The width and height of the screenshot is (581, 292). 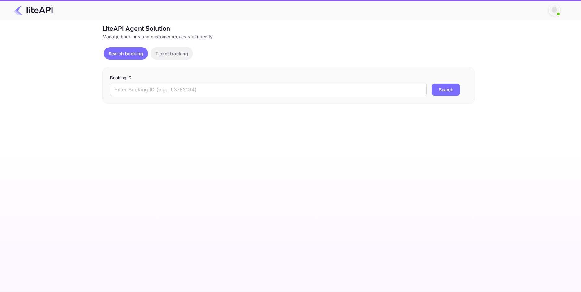 I want to click on p: Search booking, so click(x=126, y=53).